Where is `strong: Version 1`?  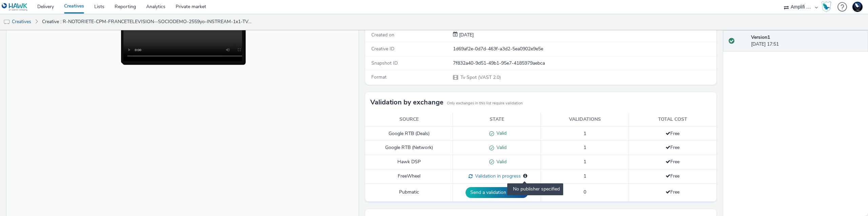
strong: Version 1 is located at coordinates (760, 37).